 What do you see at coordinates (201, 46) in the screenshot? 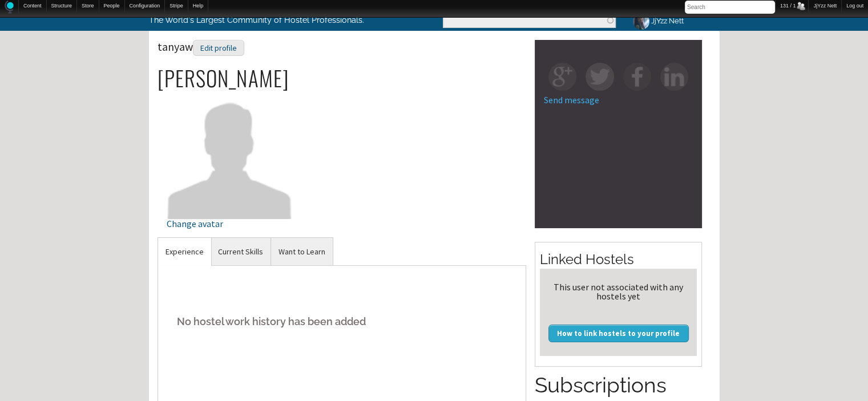
I see `span: tanyaw` at bounding box center [201, 46].